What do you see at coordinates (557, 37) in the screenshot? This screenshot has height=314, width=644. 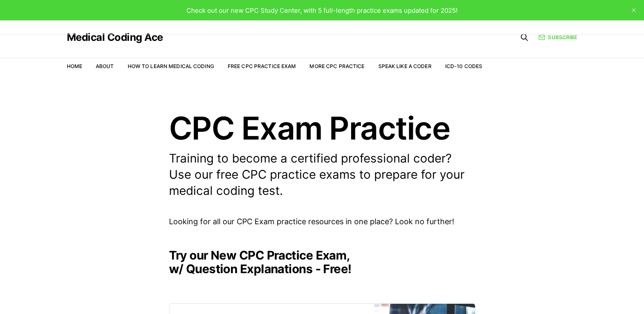 I see `a: Subscribe` at bounding box center [557, 37].